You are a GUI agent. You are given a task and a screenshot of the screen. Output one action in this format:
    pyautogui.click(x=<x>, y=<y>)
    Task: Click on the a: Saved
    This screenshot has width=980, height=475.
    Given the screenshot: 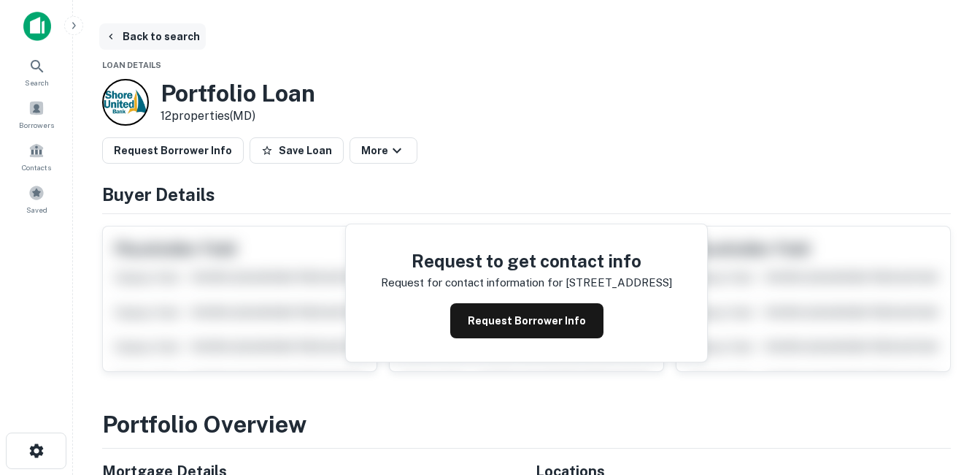 What is the action you would take?
    pyautogui.click(x=36, y=198)
    